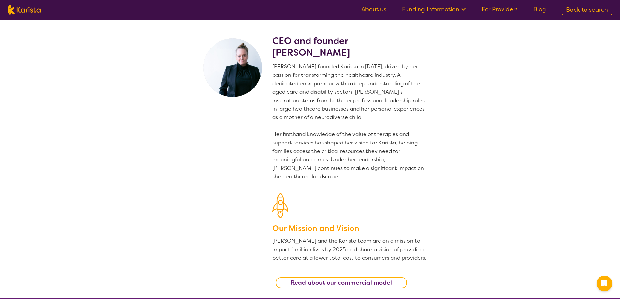  What do you see at coordinates (434, 9) in the screenshot?
I see `a: Funding Information` at bounding box center [434, 9].